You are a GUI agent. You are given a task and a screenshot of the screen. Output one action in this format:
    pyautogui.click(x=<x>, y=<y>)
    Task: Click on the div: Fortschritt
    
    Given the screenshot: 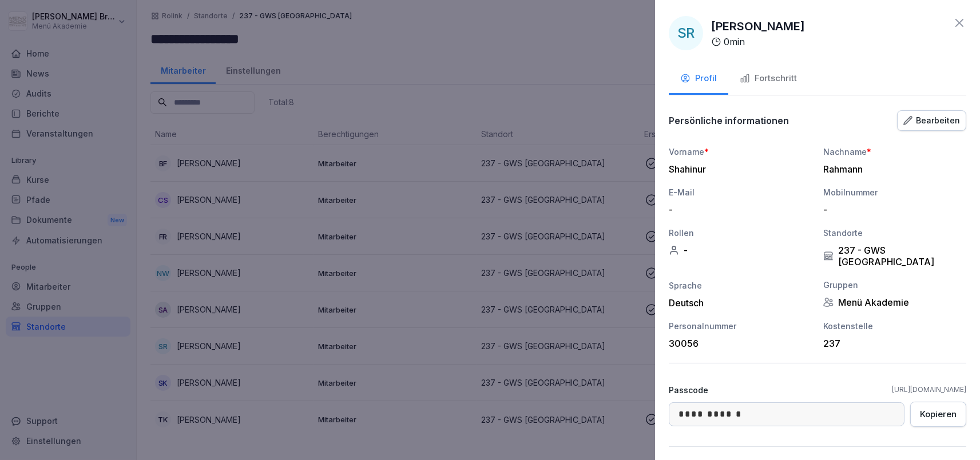 What is the action you would take?
    pyautogui.click(x=768, y=78)
    